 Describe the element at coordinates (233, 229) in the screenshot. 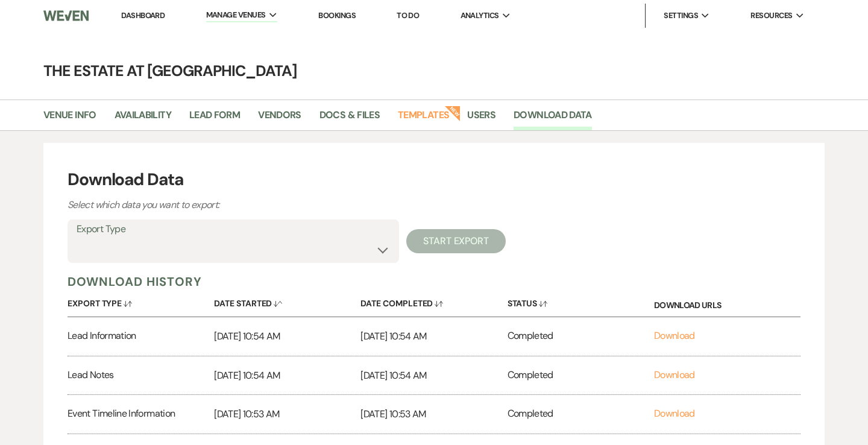

I see `label: Export Type` at that location.